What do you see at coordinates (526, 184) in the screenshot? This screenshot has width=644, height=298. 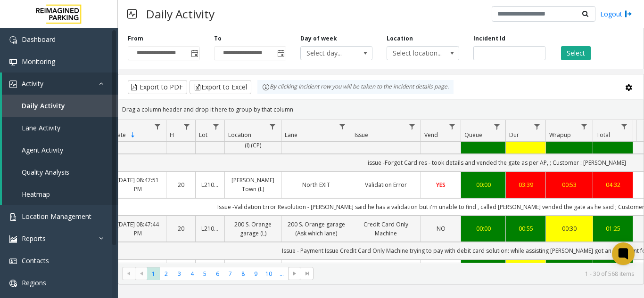 I see `div: 03:39` at bounding box center [526, 184].